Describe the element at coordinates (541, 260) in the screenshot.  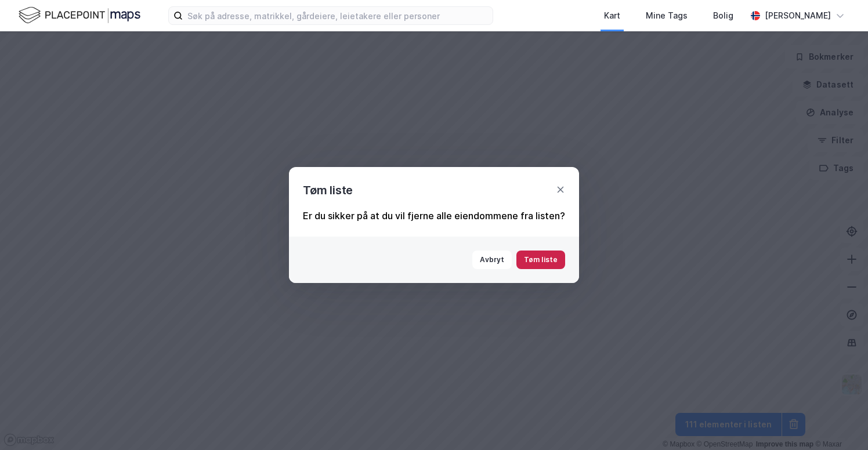
I see `button: Tøm liste` at that location.